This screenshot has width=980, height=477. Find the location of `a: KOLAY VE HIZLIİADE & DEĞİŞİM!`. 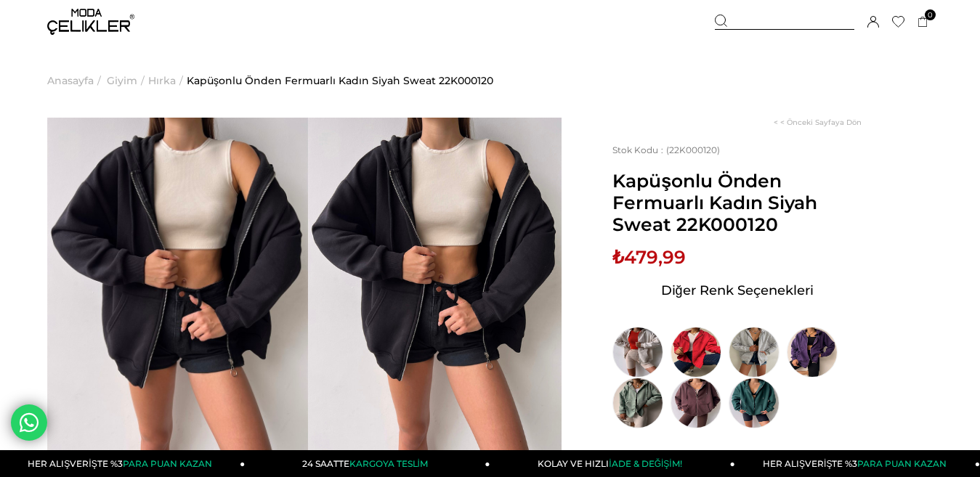

a: KOLAY VE HIZLIİADE & DEĞİŞİM! is located at coordinates (612, 463).